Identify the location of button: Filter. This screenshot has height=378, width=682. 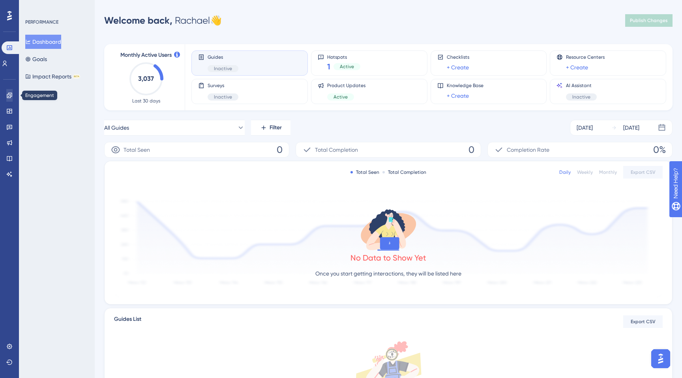
(271, 128).